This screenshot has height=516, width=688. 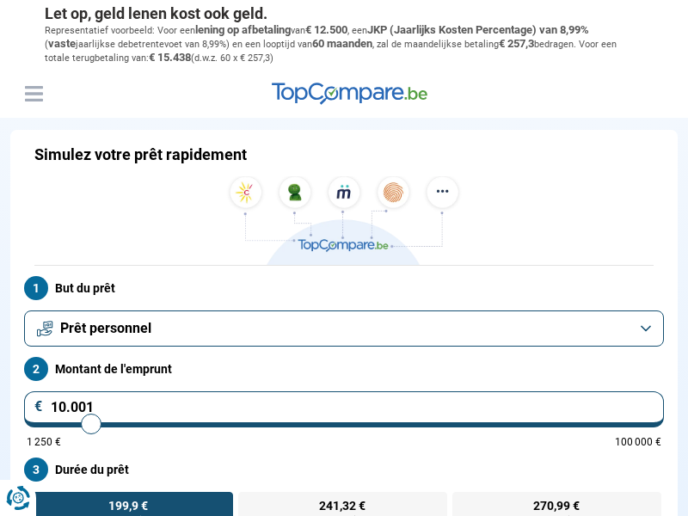 What do you see at coordinates (638, 442) in the screenshot?
I see `span: 100 000 €` at bounding box center [638, 442].